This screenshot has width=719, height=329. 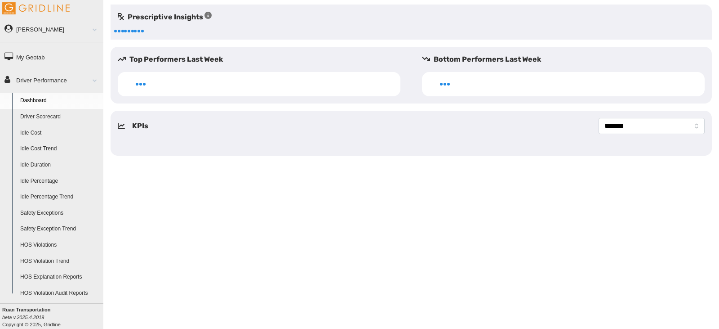 What do you see at coordinates (60, 117) in the screenshot?
I see `a: Driver Scorecard` at bounding box center [60, 117].